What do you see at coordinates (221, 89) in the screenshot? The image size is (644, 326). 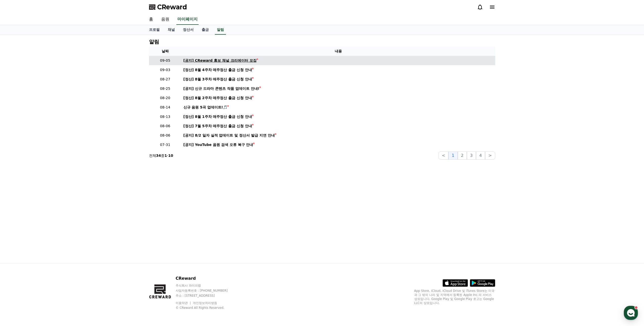 I see `div: [공지] 신규 드라마 콘텐츠 작품 업데이트 안내!` at bounding box center [221, 89].